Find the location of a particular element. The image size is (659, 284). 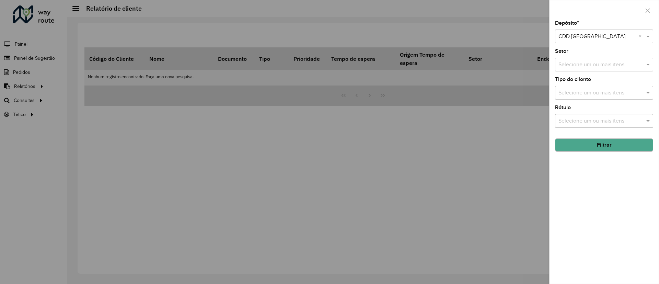

button: Filtrar is located at coordinates (604, 145).